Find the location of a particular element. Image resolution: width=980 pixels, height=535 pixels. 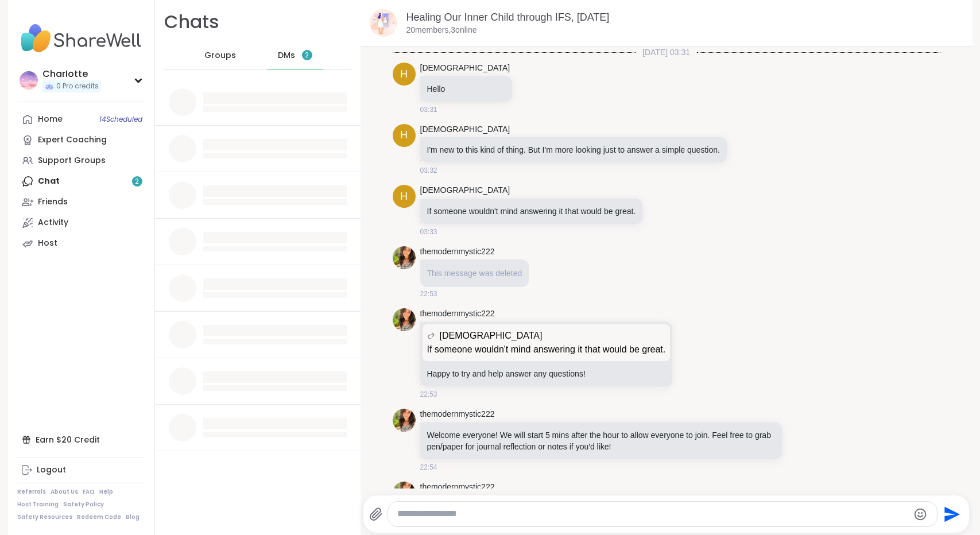

a: Blog is located at coordinates (132, 517).